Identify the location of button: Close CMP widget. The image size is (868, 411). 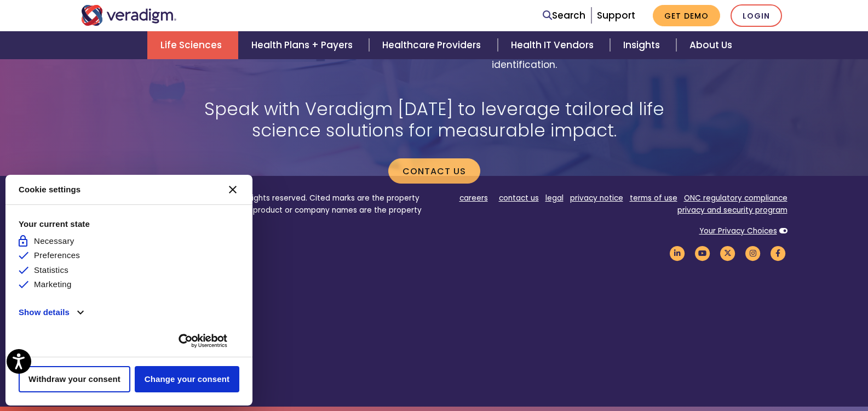
(233, 189).